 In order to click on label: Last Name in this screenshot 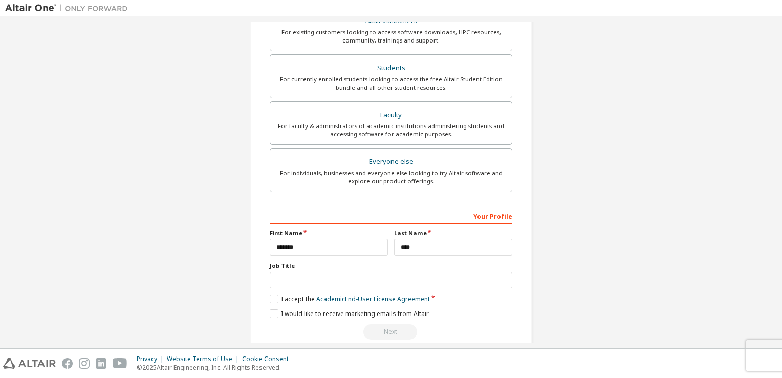, I will do `click(453, 233)`.